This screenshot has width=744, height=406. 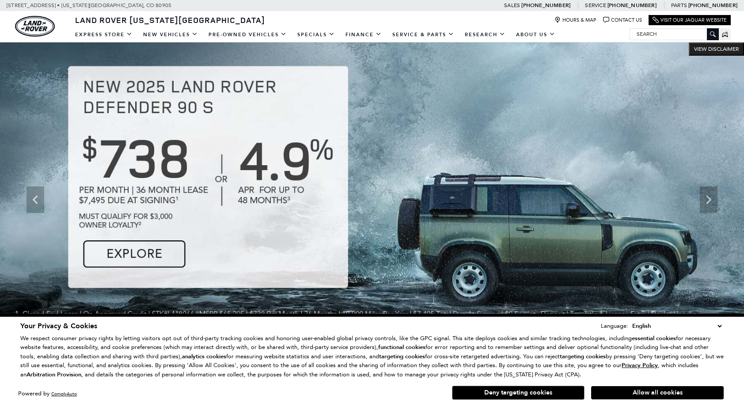 I want to click on div: Language:, so click(x=614, y=325).